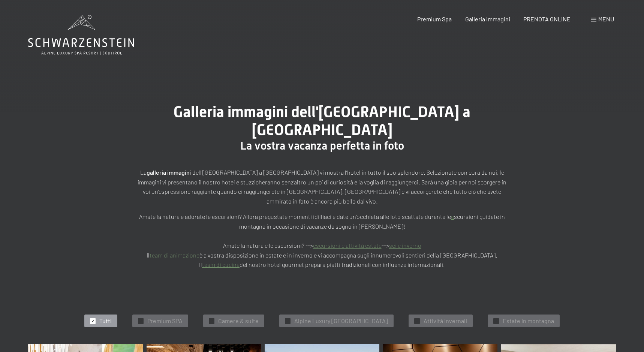  What do you see at coordinates (221, 264) in the screenshot?
I see `a: team di cucina` at bounding box center [221, 264].